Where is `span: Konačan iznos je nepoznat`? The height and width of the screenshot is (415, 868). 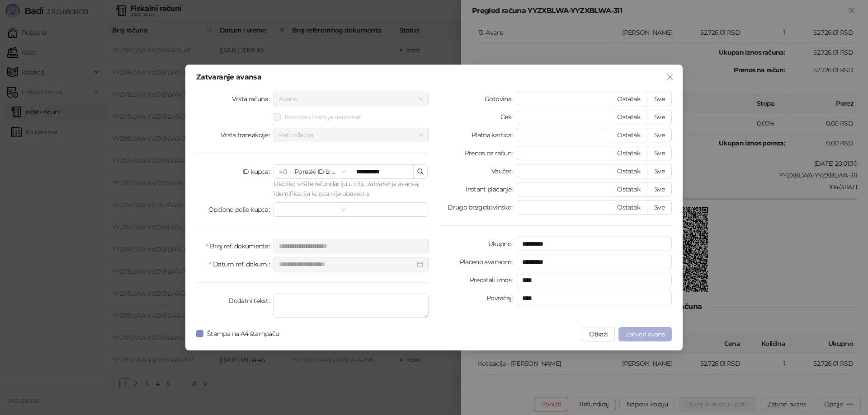 span: Konačan iznos je nepoznat is located at coordinates (323, 117).